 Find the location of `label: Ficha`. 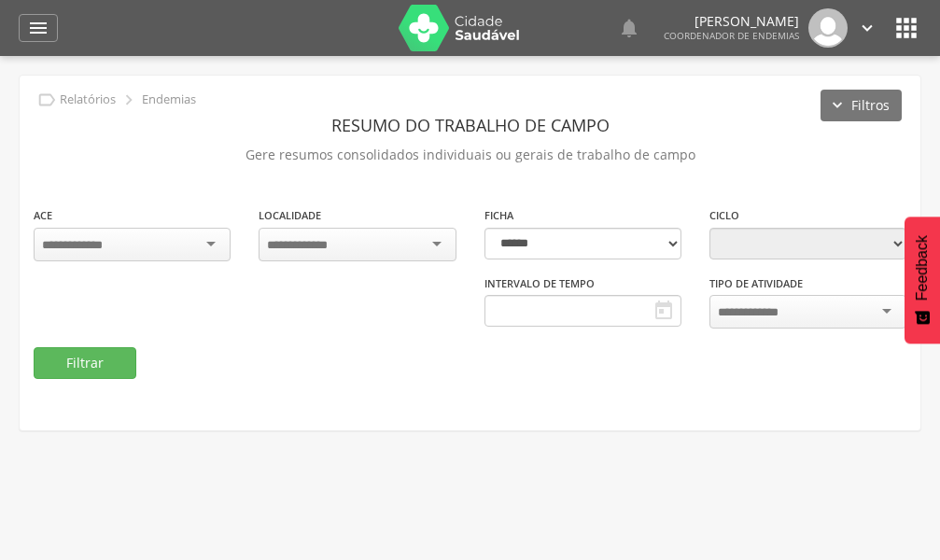

label: Ficha is located at coordinates (499, 216).